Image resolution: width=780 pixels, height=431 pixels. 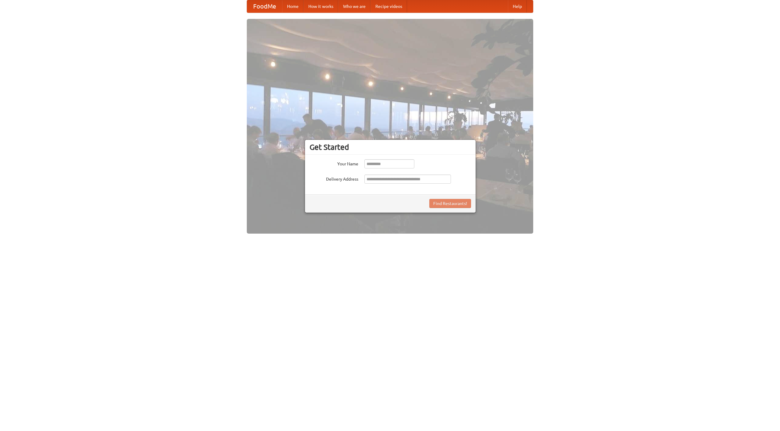 I want to click on h3: Get Started, so click(x=390, y=147).